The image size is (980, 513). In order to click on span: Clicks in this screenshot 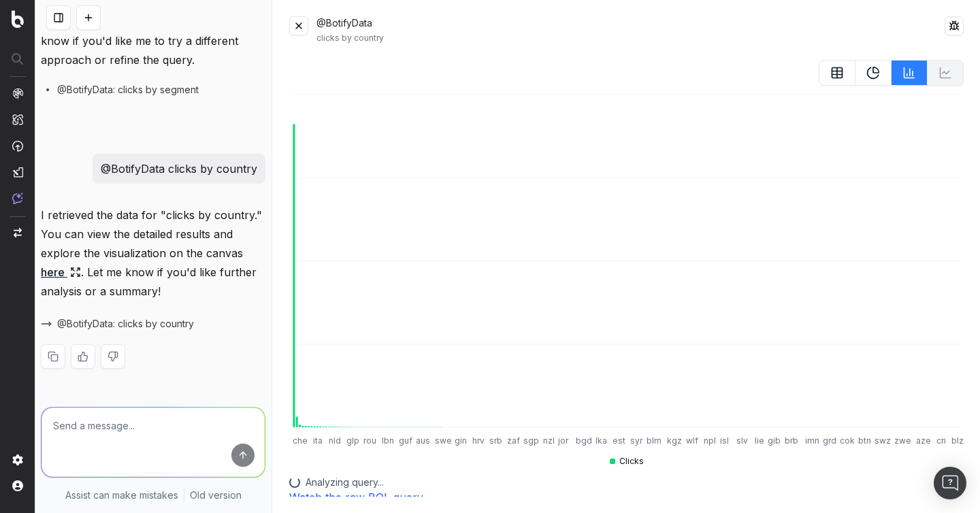, I will do `click(631, 461)`.